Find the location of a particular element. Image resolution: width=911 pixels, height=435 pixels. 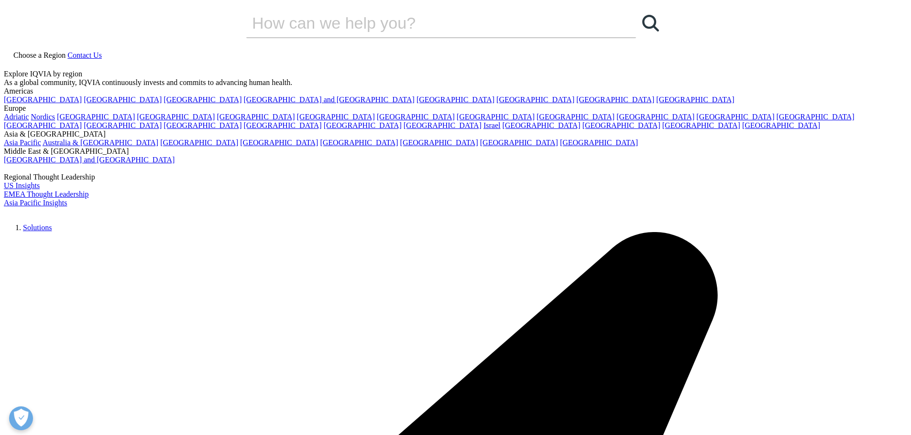

a: Nordics is located at coordinates (43, 117).